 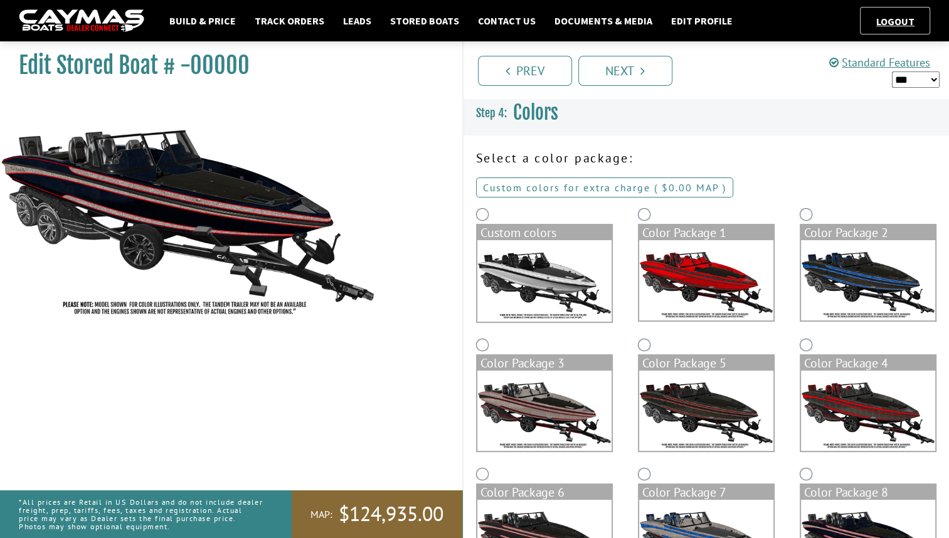 I want to click on div: Color Package 1, so click(x=707, y=233).